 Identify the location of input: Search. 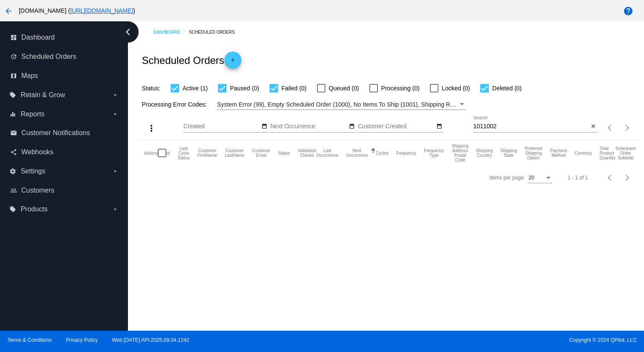
(531, 127).